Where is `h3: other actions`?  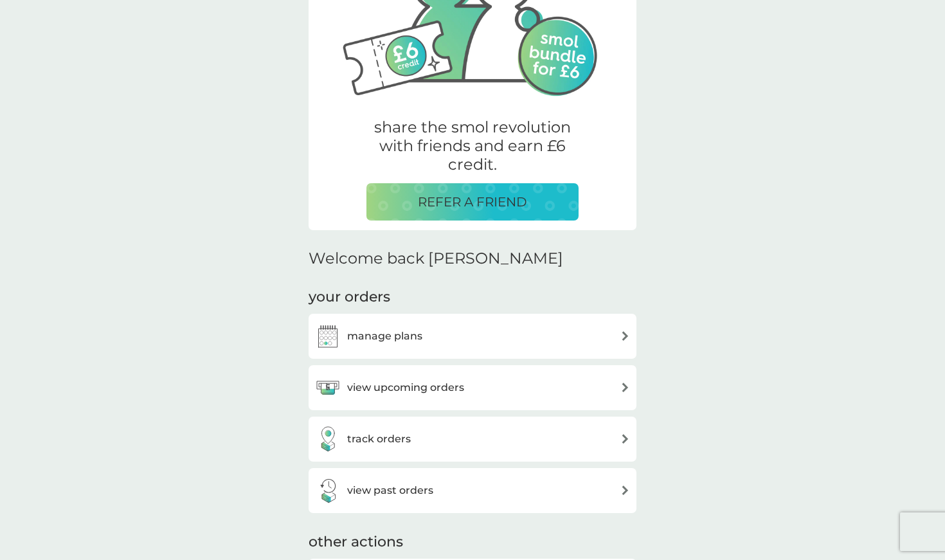 h3: other actions is located at coordinates (355, 542).